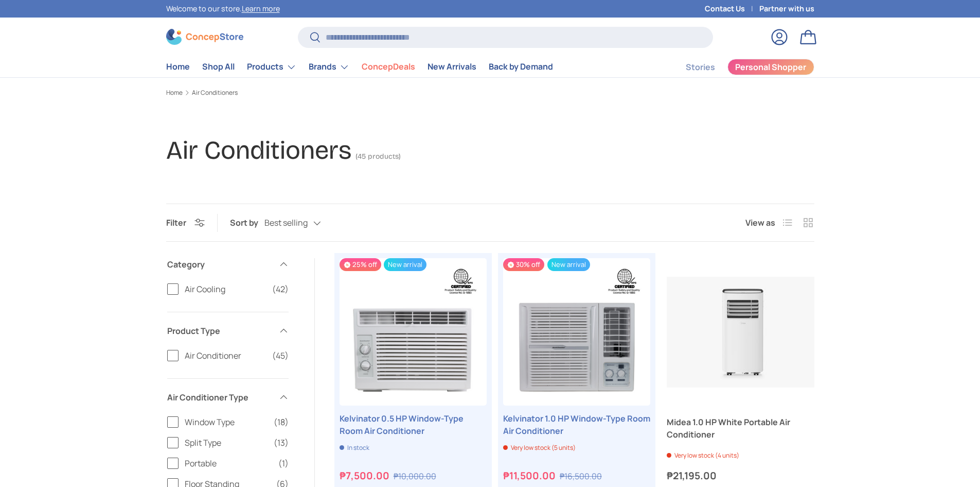 Image resolution: width=980 pixels, height=487 pixels. Describe the element at coordinates (787, 8) in the screenshot. I see `a: Partner with us` at that location.